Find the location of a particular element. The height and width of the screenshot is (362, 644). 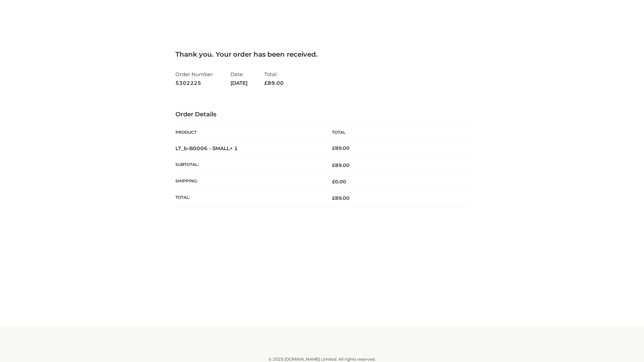

strong: × 1 is located at coordinates (234, 148).